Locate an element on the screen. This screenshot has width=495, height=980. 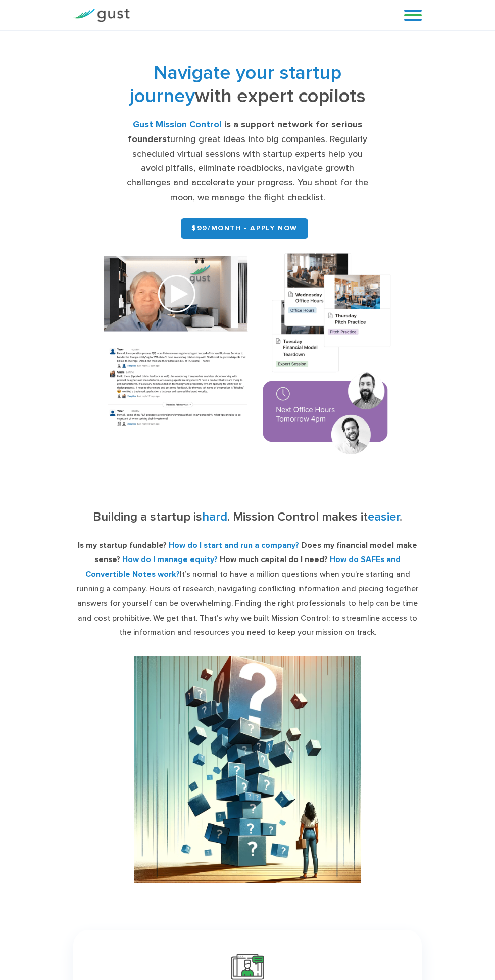
strong: How much capital do I need? is located at coordinates (274, 559).